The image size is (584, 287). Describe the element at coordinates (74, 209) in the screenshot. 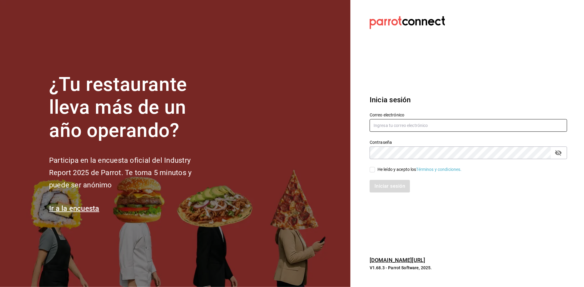

I see `a: Ir a la encuesta` at that location.